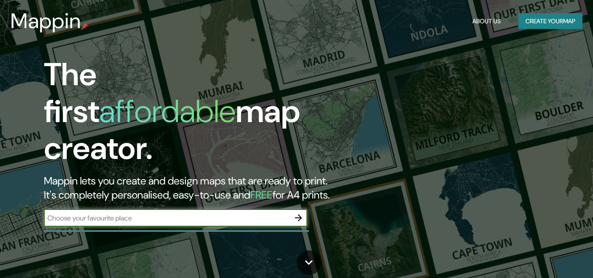 The width and height of the screenshot is (593, 278). Describe the element at coordinates (192, 188) in the screenshot. I see `h2: Mappin lets you create and design maps that are ready to print. It's completely personalised, eas...` at that location.